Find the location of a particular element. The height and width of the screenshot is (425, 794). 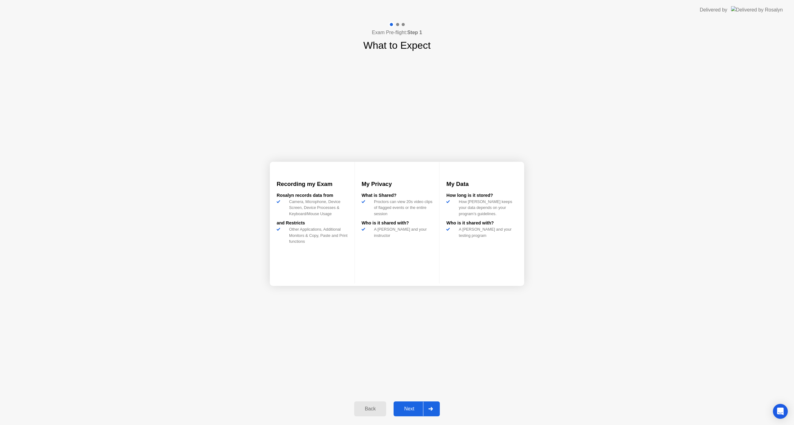

div: Back is located at coordinates (370, 408).